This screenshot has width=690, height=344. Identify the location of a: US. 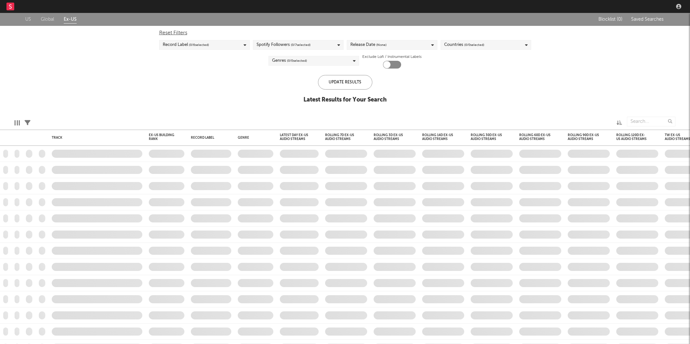
(28, 19).